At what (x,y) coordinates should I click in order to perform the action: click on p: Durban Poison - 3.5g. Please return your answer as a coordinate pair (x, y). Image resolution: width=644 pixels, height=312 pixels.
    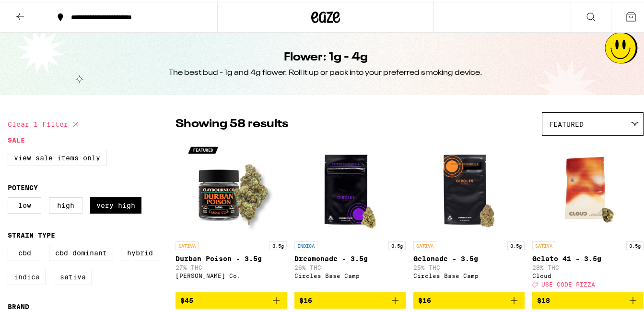
    Looking at the image, I should click on (231, 257).